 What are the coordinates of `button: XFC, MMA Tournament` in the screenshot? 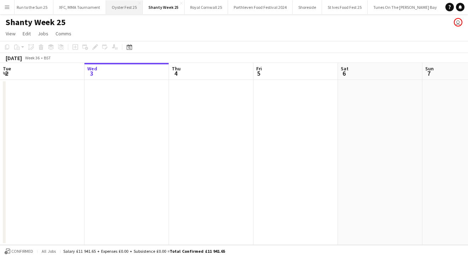 It's located at (80, 7).